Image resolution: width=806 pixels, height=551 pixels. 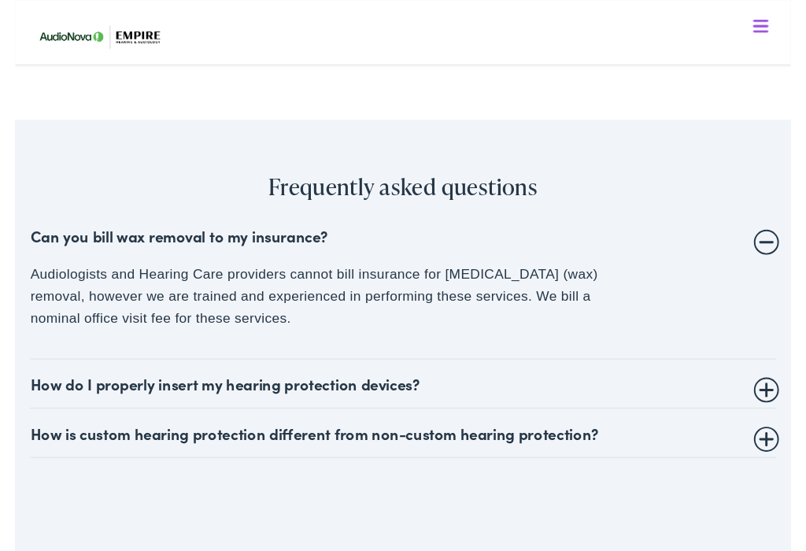 I want to click on summary: How is custom hearing protection different from non-custom hearing protection?, so click(x=402, y=449).